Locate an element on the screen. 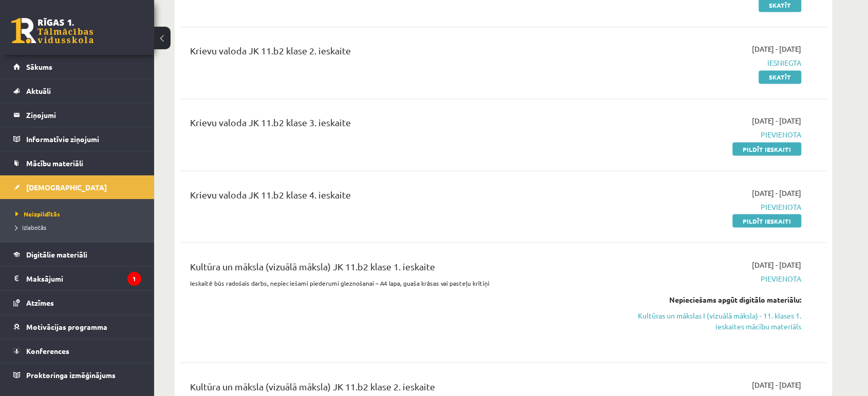 The height and width of the screenshot is (396, 868). legend: Informatīvie ziņojumi is located at coordinates (84, 139).